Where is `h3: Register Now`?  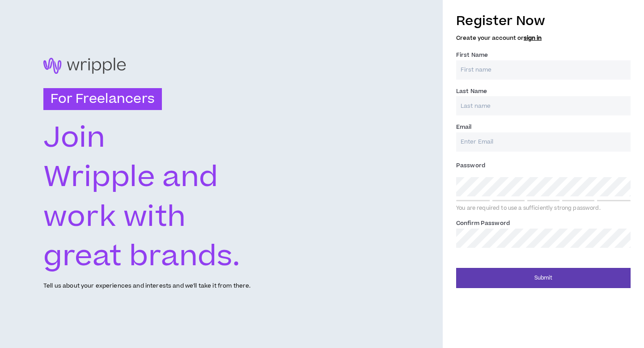
h3: Register Now is located at coordinates (543, 21).